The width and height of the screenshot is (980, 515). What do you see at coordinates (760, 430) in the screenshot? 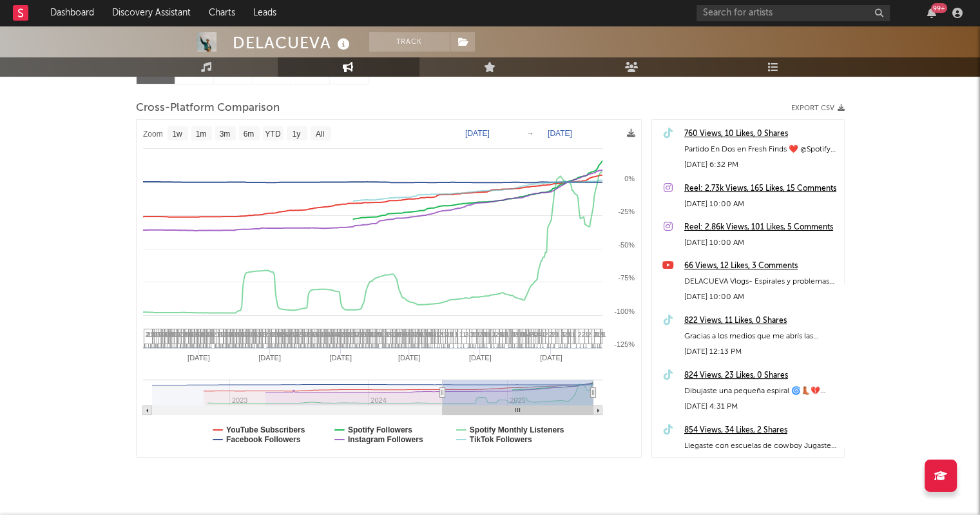
I see `div: 854 Views, 34 Likes, 2 Shares` at bounding box center [760, 430].